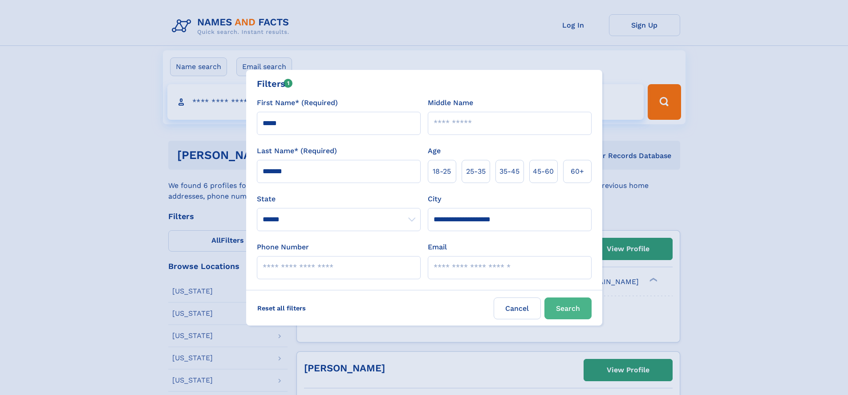 The image size is (848, 395). Describe the element at coordinates (281, 308) in the screenshot. I see `label: Reset all filters` at that location.